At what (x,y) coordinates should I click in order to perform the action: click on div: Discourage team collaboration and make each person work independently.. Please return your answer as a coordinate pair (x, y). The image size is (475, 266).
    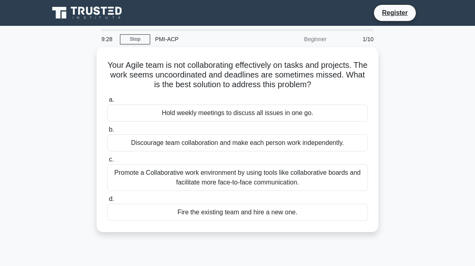
    Looking at the image, I should click on (238, 143).